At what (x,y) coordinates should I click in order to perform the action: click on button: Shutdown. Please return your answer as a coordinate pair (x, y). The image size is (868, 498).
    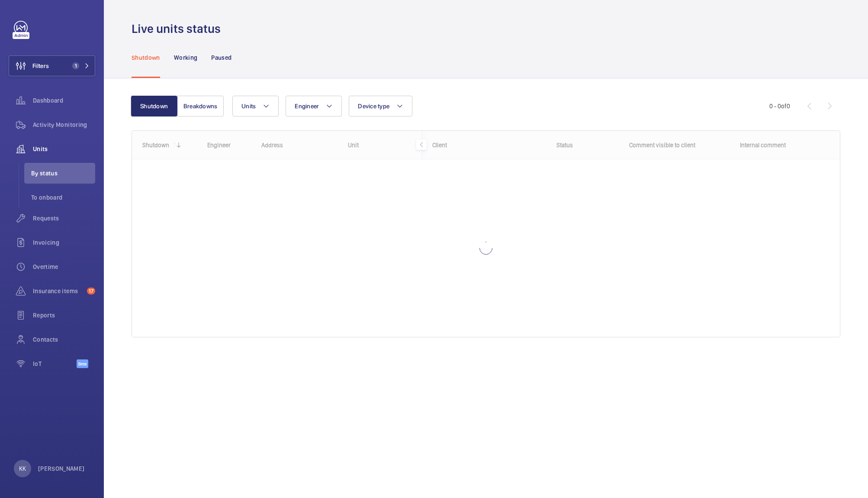
    Looking at the image, I should click on (154, 106).